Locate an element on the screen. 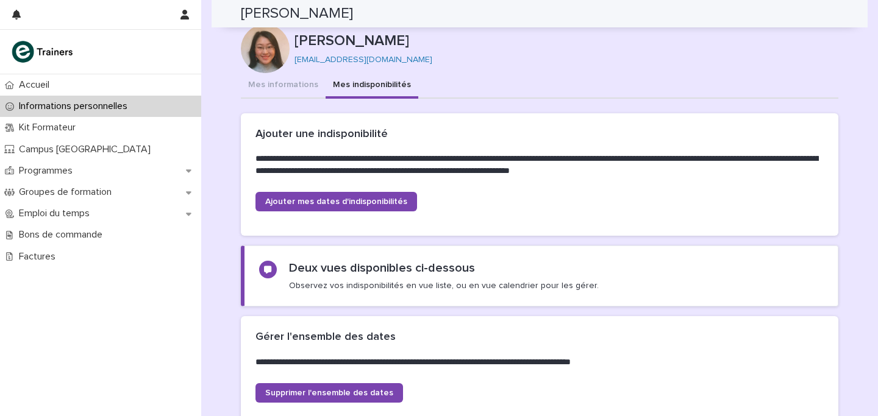 Image resolution: width=878 pixels, height=416 pixels. h2: Gérer l'ensemble des dates is located at coordinates (326, 338).